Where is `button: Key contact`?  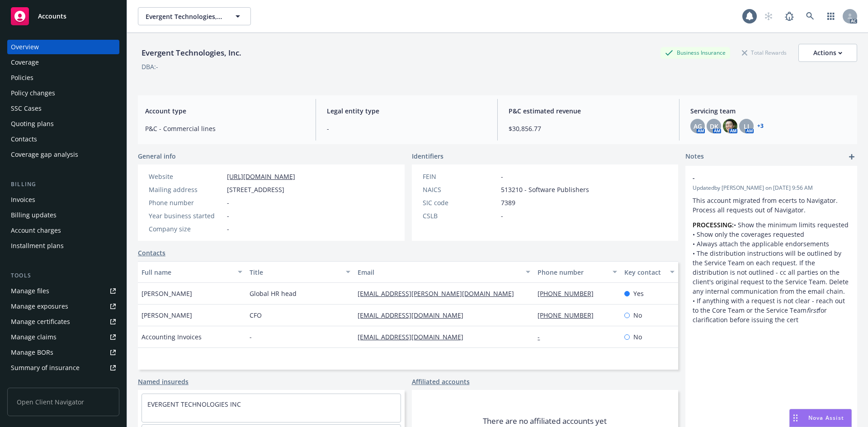
button: Key contact is located at coordinates (649, 272).